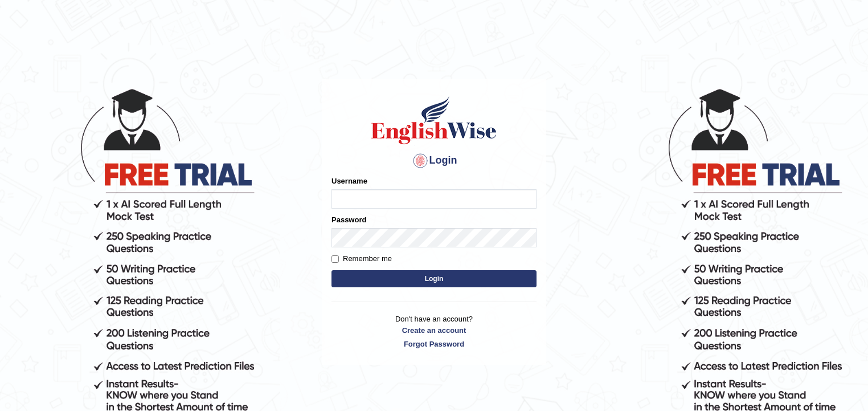  What do you see at coordinates (434, 331) in the screenshot?
I see `p: Don't have an account?` at bounding box center [434, 331].